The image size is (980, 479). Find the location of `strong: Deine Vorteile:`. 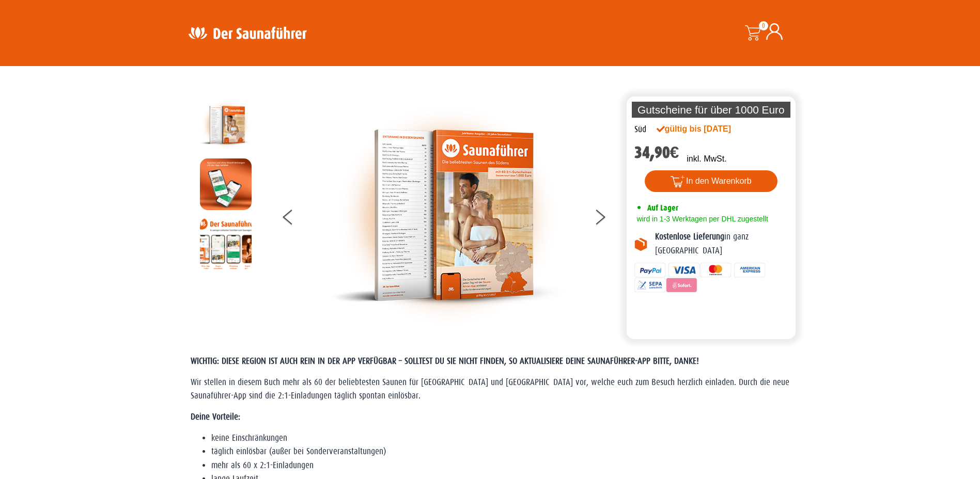

strong: Deine Vorteile: is located at coordinates (216, 416).